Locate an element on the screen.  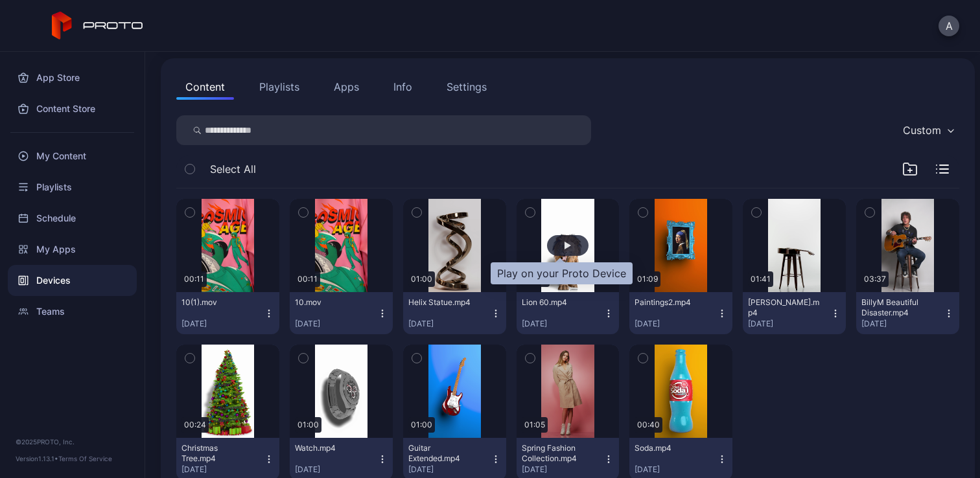
div: Custom is located at coordinates (922, 130).